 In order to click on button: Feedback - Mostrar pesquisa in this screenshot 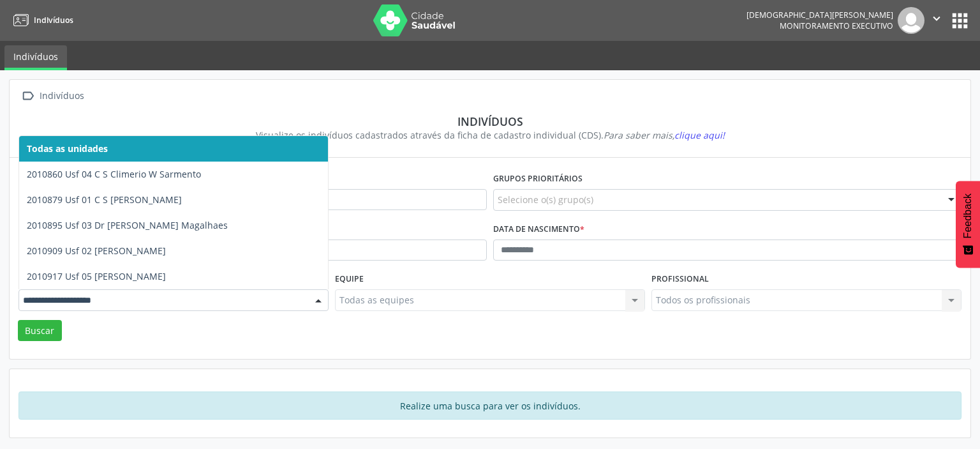, I will do `click(968, 224)`.